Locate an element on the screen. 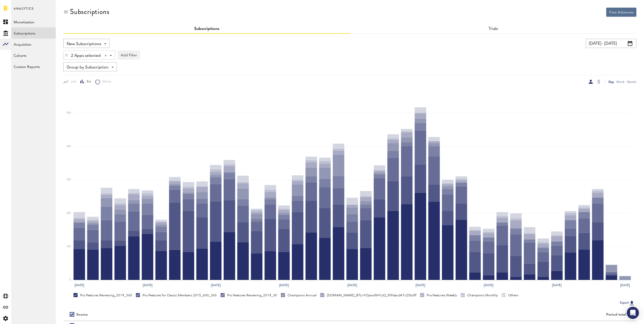 The image size is (644, 324). a: Monetization is located at coordinates (33, 22).